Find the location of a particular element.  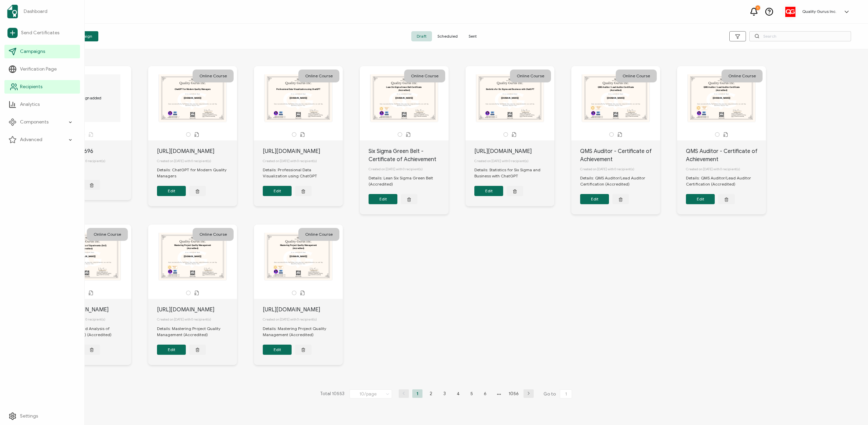

a: Analytics is located at coordinates (42, 105).